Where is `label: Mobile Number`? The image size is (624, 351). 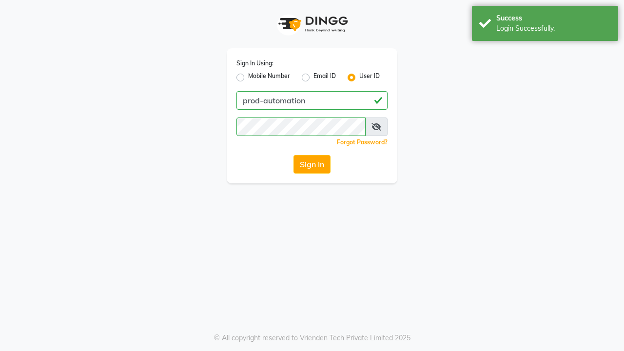 label: Mobile Number is located at coordinates (269, 77).